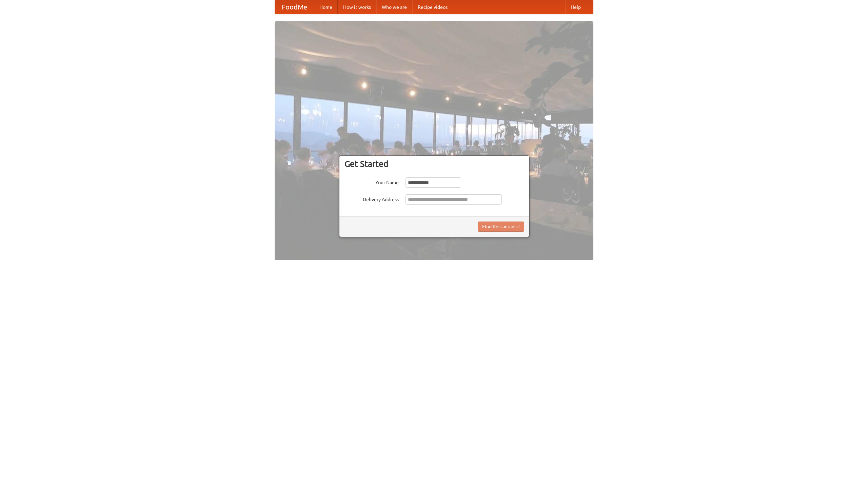 The image size is (868, 480). What do you see at coordinates (357, 7) in the screenshot?
I see `a: How it works` at bounding box center [357, 7].